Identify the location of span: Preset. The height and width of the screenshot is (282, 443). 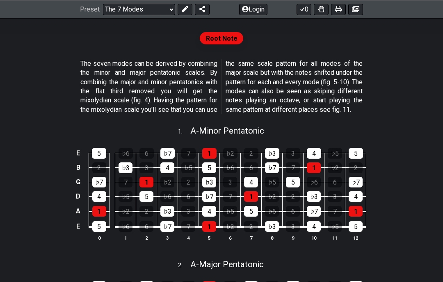
(90, 9).